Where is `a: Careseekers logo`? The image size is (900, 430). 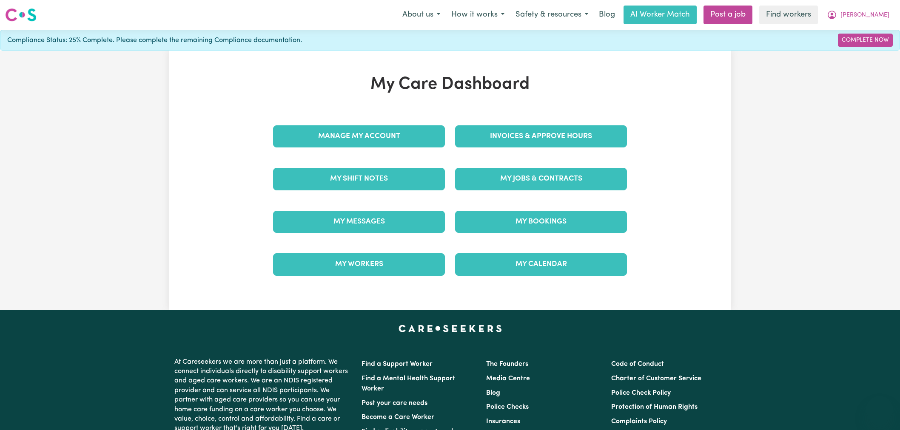
a: Careseekers logo is located at coordinates (21, 15).